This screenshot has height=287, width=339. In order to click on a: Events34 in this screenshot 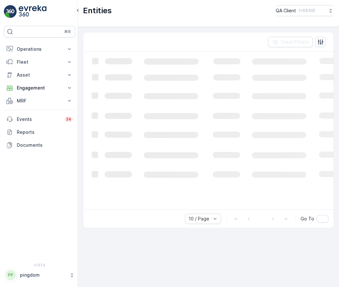, I will do `click(39, 119)`.